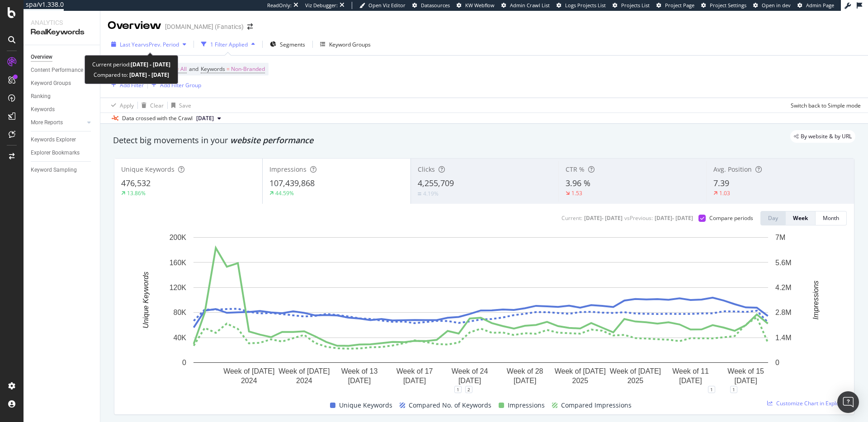  I want to click on span: KW Webflow, so click(480, 5).